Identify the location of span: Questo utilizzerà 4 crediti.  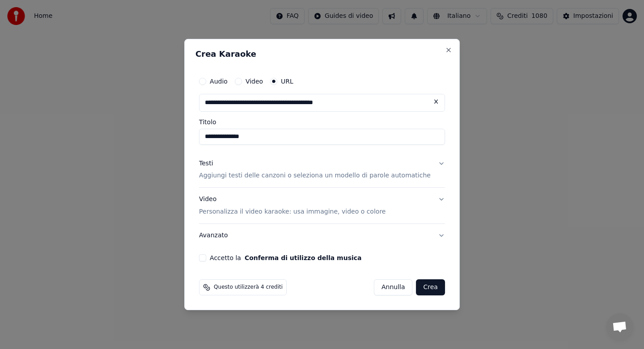
(248, 287).